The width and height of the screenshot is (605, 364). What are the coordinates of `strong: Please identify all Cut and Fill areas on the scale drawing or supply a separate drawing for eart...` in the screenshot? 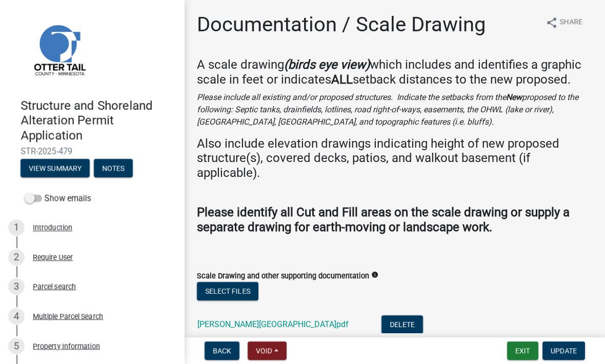 It's located at (383, 220).